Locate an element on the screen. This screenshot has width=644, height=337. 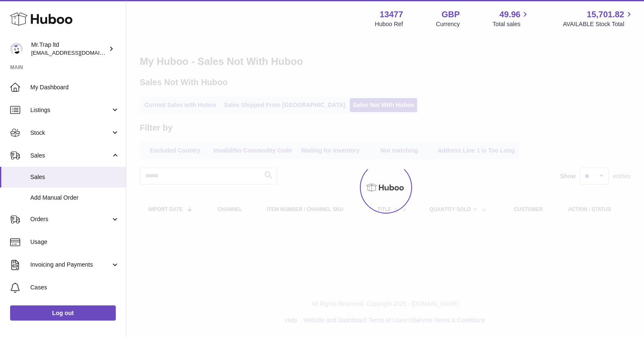
div: Currency is located at coordinates (448, 24).